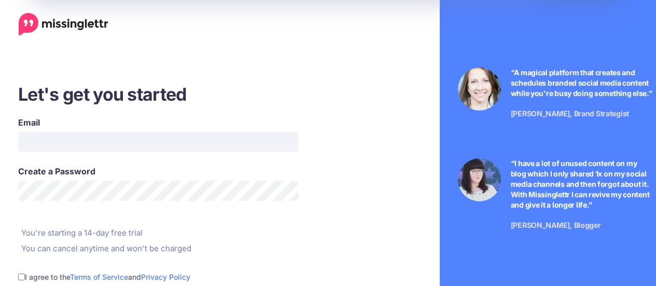 Image resolution: width=656 pixels, height=286 pixels. I want to click on label: Email, so click(158, 122).